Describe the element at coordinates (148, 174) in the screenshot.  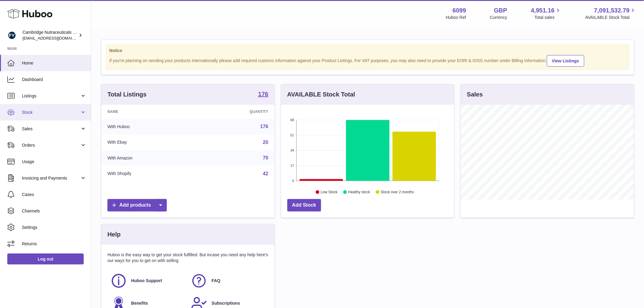
I see `td: With Shopify` at that location.